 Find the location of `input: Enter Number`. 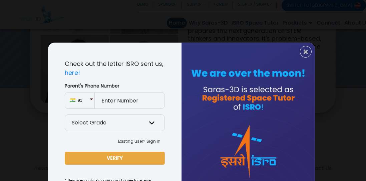

input: Enter Number is located at coordinates (130, 101).